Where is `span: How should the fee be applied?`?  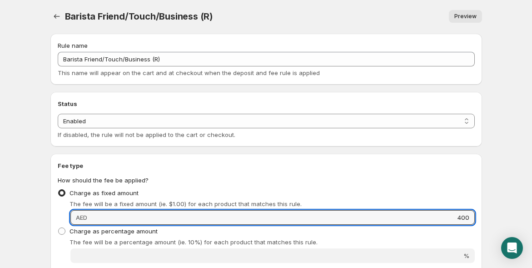 span: How should the fee be applied? is located at coordinates (103, 180).